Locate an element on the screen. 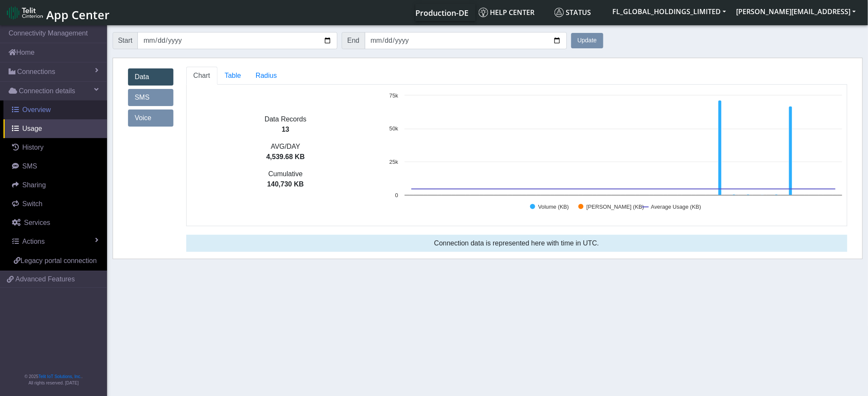 Image resolution: width=868 pixels, height=396 pixels. ul: Tabs is located at coordinates (517, 75).